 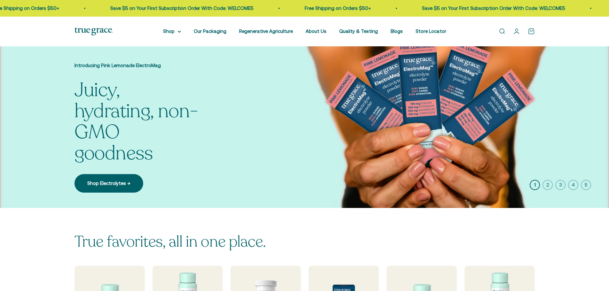 What do you see at coordinates (431, 31) in the screenshot?
I see `a: Store Locator` at bounding box center [431, 31].